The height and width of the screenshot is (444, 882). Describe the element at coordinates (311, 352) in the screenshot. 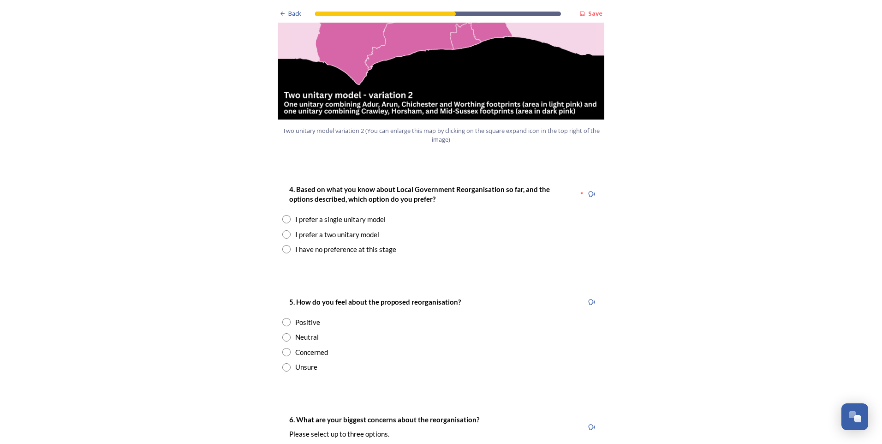

I see `div: Concerned` at that location.